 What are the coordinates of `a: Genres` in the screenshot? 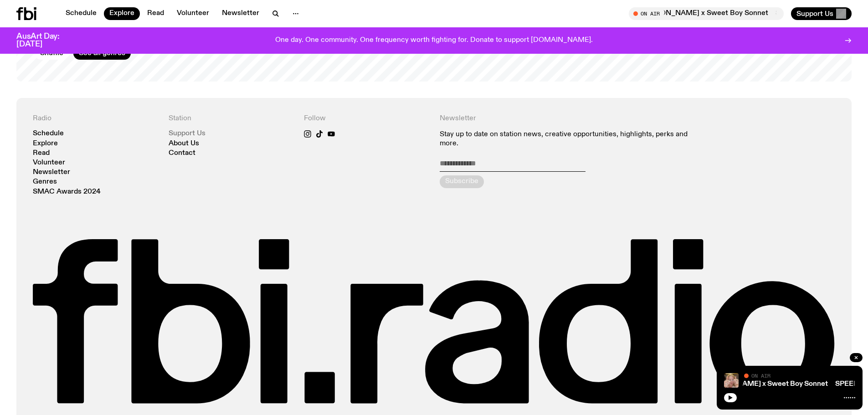 It's located at (45, 182).